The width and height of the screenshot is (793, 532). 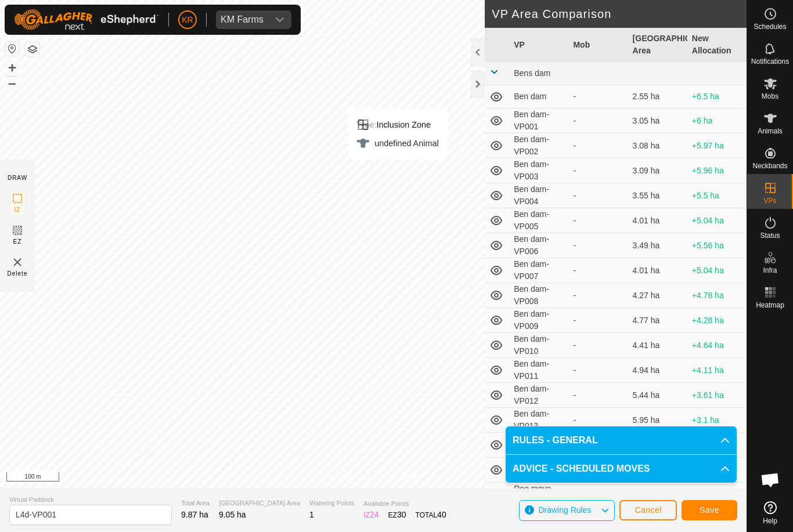 What do you see at coordinates (539, 221) in the screenshot?
I see `td: Ben dam-VP005` at bounding box center [539, 221].